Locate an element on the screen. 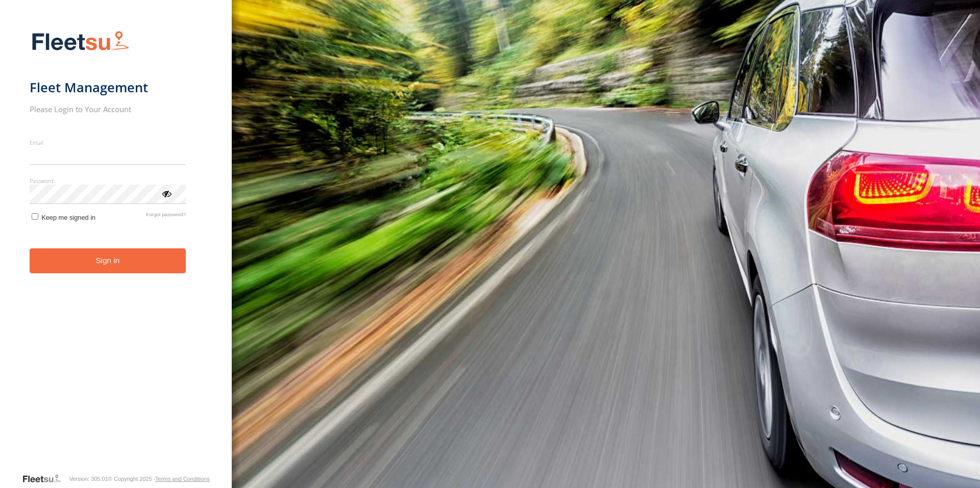  div: © Copyright 2025 - is located at coordinates (159, 479).